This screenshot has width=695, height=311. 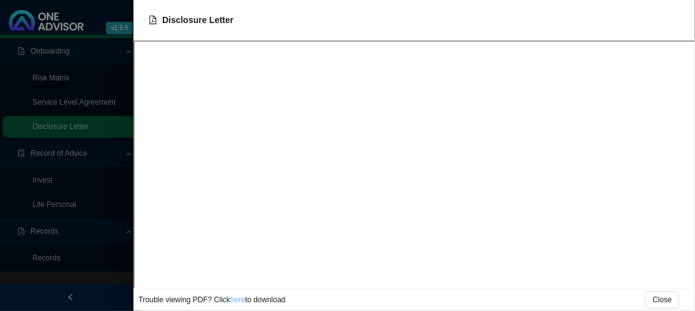 What do you see at coordinates (662, 300) in the screenshot?
I see `button: Close` at bounding box center [662, 300].